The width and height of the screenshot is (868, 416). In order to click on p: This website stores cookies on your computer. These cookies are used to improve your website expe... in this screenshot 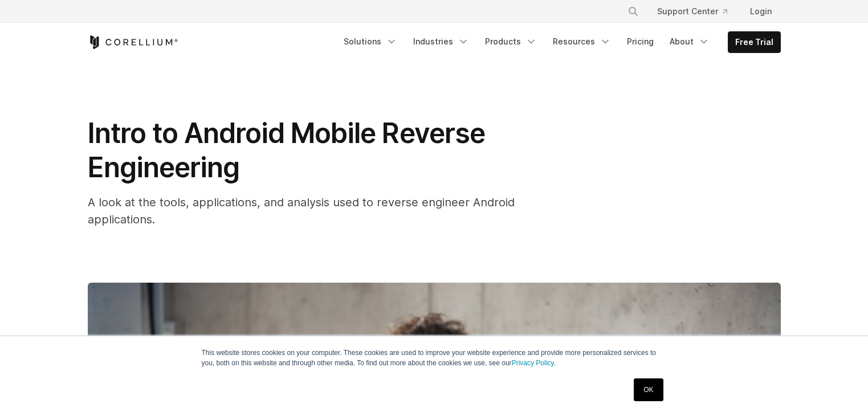, I will do `click(434, 358)`.